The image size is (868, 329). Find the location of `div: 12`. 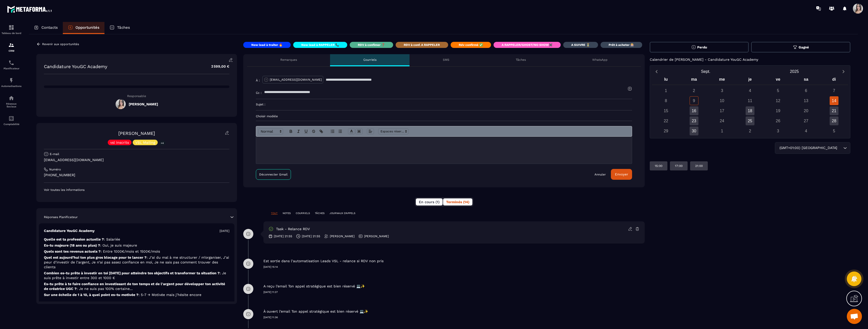

div: 12 is located at coordinates (778, 101).